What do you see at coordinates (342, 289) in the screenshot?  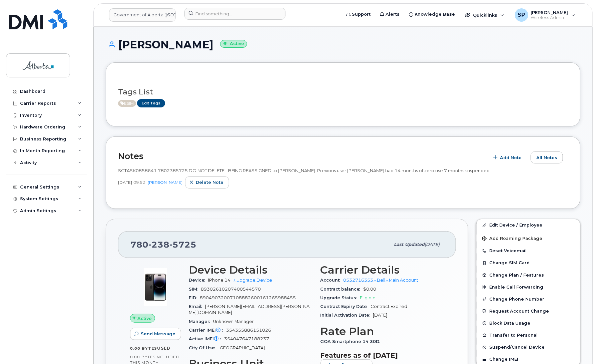 I see `span: Contract balance` at bounding box center [342, 289].